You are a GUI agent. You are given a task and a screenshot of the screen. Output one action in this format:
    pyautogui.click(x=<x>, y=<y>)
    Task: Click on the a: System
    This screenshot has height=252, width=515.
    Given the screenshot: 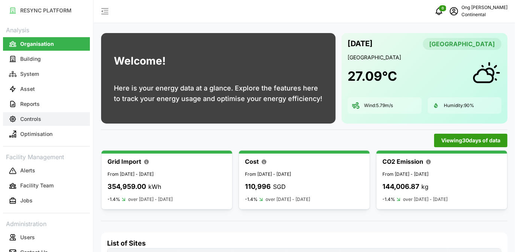 What is the action you would take?
    pyautogui.click(x=46, y=74)
    